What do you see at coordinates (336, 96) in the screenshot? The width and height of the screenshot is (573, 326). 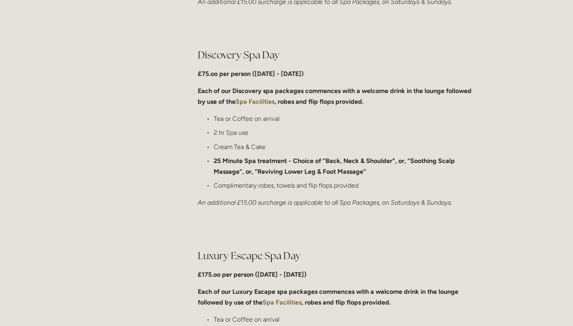 I see `strong: Each of our Discovery spa packages commences with a welcome drink in the lounge followed by use o...` at bounding box center [336, 96].